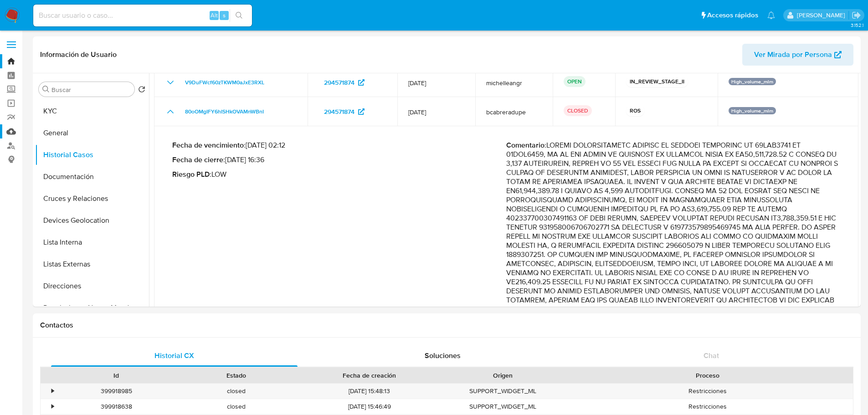  Describe the element at coordinates (116, 391) in the screenshot. I see `div: 399918985` at that location.